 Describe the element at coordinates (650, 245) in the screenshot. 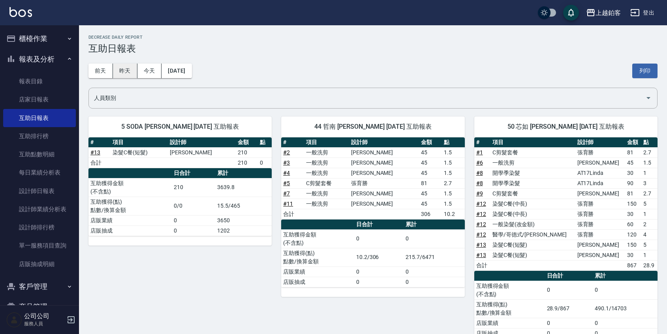

I see `td: 5` at that location.